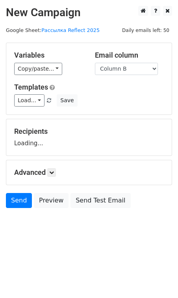  Describe the element at coordinates (31, 87) in the screenshot. I see `a: Templates` at that location.